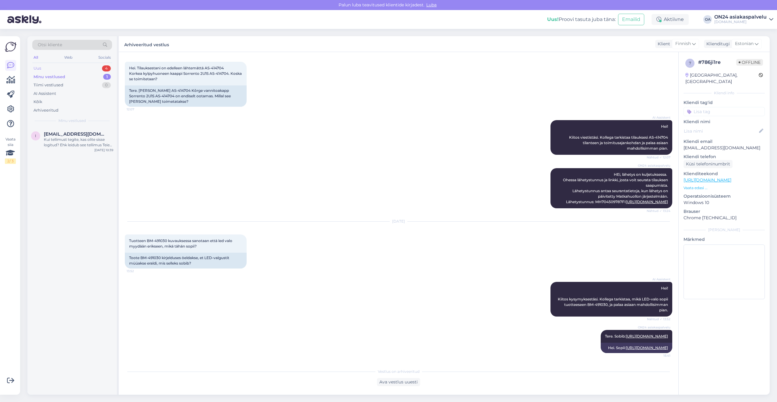  Describe the element at coordinates (106, 85) in the screenshot. I see `div: 0` at that location.